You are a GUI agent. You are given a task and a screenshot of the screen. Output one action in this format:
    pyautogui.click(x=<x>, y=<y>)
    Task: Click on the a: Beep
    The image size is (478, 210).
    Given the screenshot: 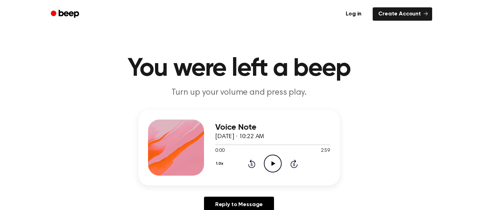 What is the action you would take?
    pyautogui.click(x=65, y=14)
    